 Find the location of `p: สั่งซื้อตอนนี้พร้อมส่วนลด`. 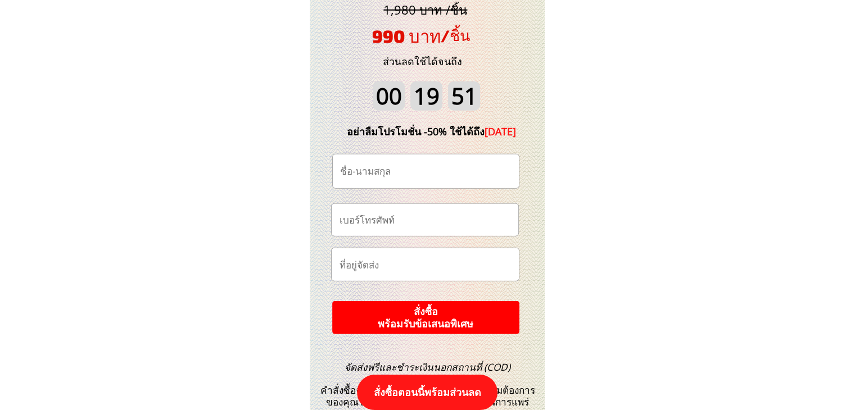

p: สั่งซื้อตอนนี้พร้อมส่วนลด is located at coordinates (427, 392).